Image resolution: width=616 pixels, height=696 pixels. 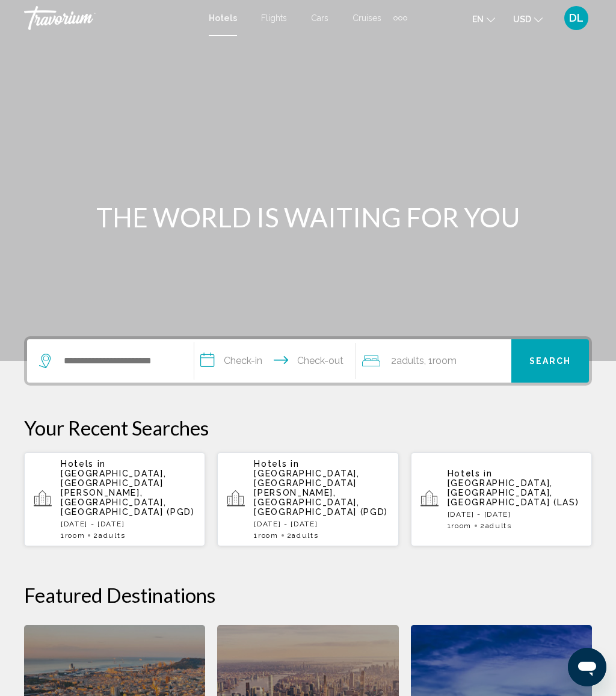 What do you see at coordinates (320, 18) in the screenshot?
I see `span: Cars` at bounding box center [320, 18].